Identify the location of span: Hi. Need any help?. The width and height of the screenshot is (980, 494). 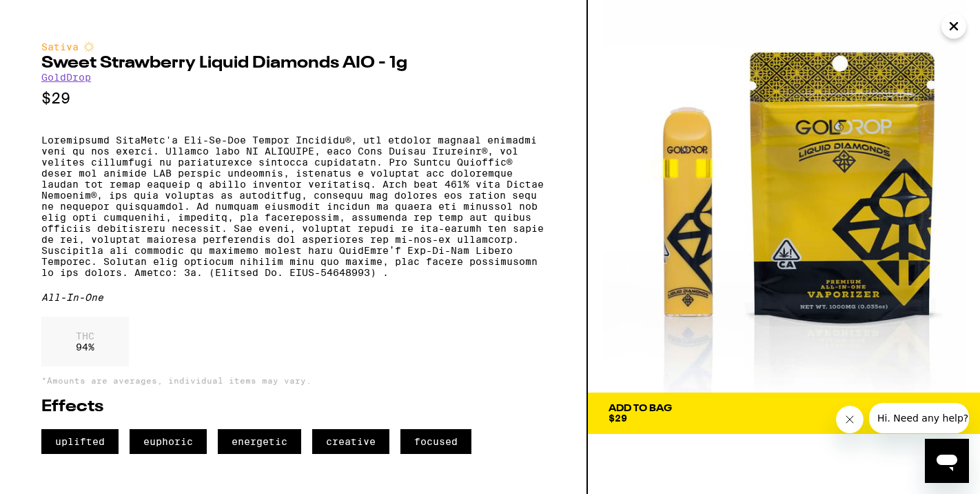
(54, 15).